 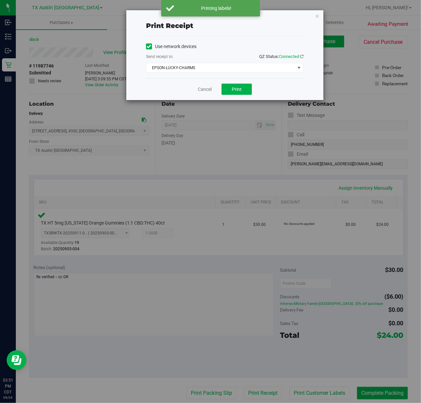 I want to click on span: Connected, so click(x=289, y=56).